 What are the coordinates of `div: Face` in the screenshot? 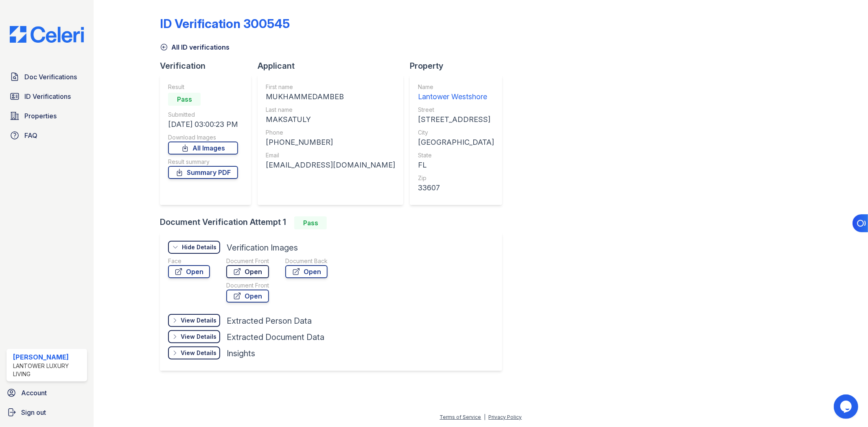 It's located at (189, 262).